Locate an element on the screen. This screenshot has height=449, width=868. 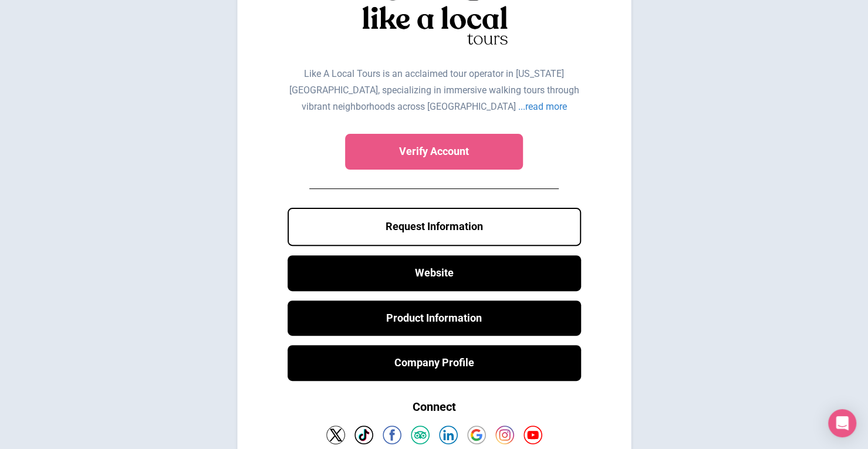
img: TikTok icon is located at coordinates (364, 435).